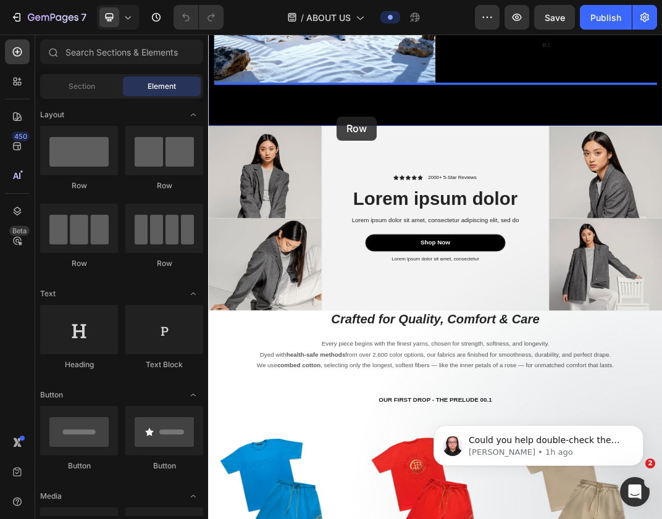 Image resolution: width=662 pixels, height=519 pixels. What do you see at coordinates (123, 46) in the screenshot?
I see `div: message notification from Nathan, 1h ago. Could you help double-check the page on your end and le...` at bounding box center [123, 46].